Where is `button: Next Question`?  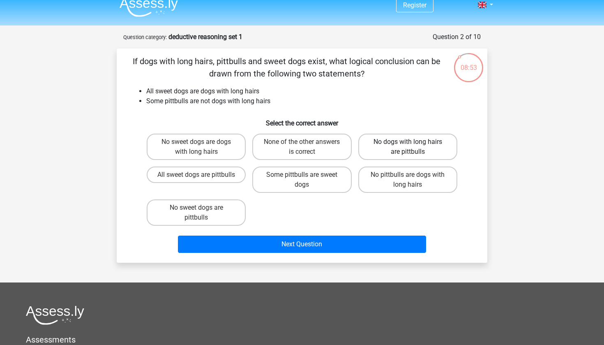
button: Next Question is located at coordinates (302, 244).